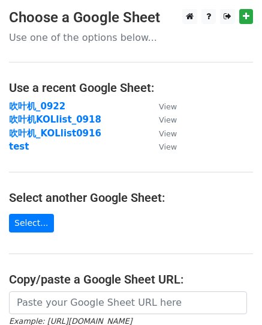 The image size is (262, 325). Describe the element at coordinates (37, 106) in the screenshot. I see `a: 吹叶机_0922` at that location.